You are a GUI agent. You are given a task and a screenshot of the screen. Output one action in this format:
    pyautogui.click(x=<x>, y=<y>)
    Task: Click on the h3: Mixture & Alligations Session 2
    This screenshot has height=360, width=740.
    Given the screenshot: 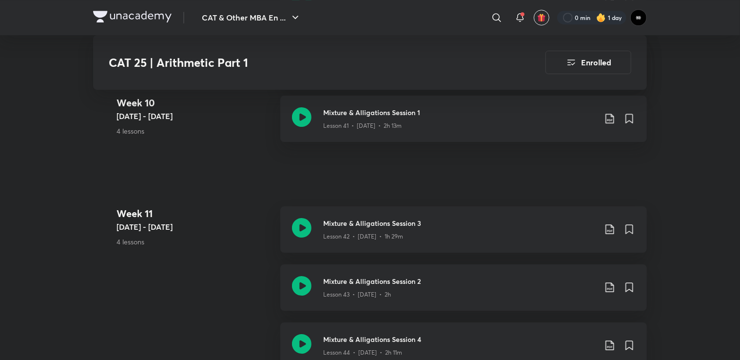 What is the action you would take?
    pyautogui.click(x=460, y=281)
    